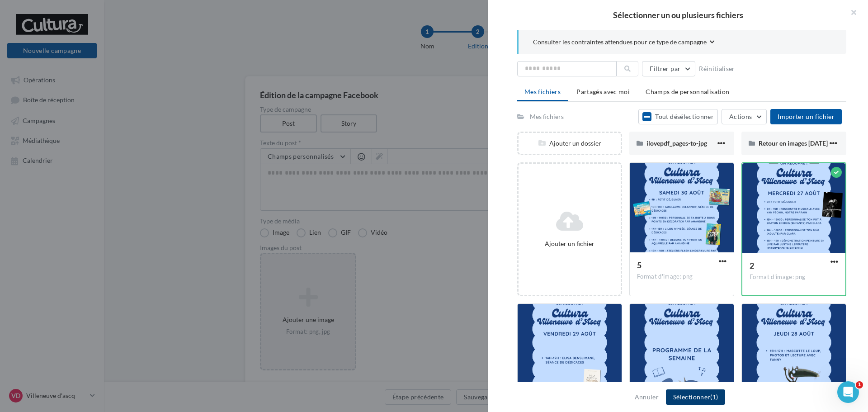 The height and width of the screenshot is (412, 868). Describe the element at coordinates (542, 91) in the screenshot. I see `span: Mes fichiers` at that location.